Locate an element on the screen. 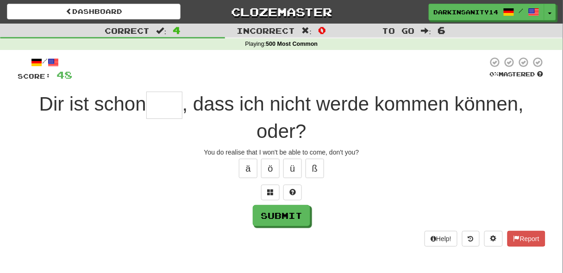 Image resolution: width=563 pixels, height=273 pixels. button: Round history (alt+y) is located at coordinates (471, 239).